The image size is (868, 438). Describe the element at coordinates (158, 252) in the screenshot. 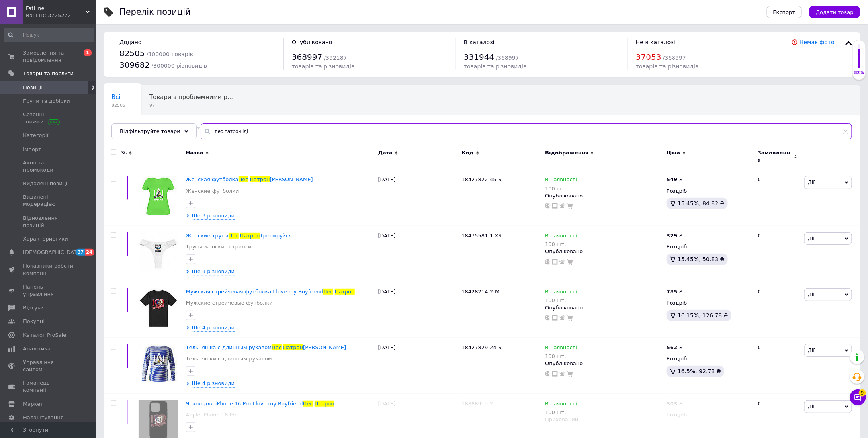

I see `img: Женские трусы Пес Патрон Тренируйся!` at that location.